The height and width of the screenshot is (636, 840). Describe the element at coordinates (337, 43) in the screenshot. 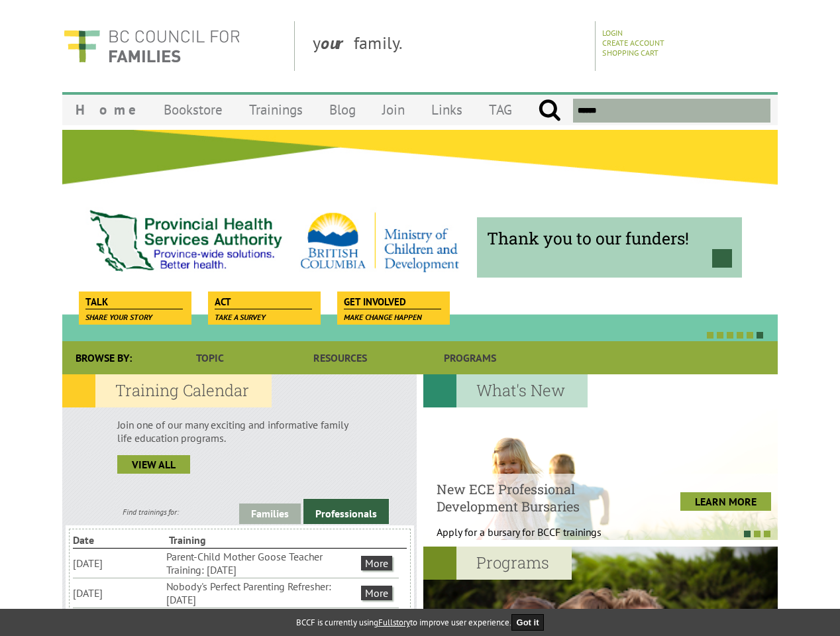

I see `strong: our` at that location.